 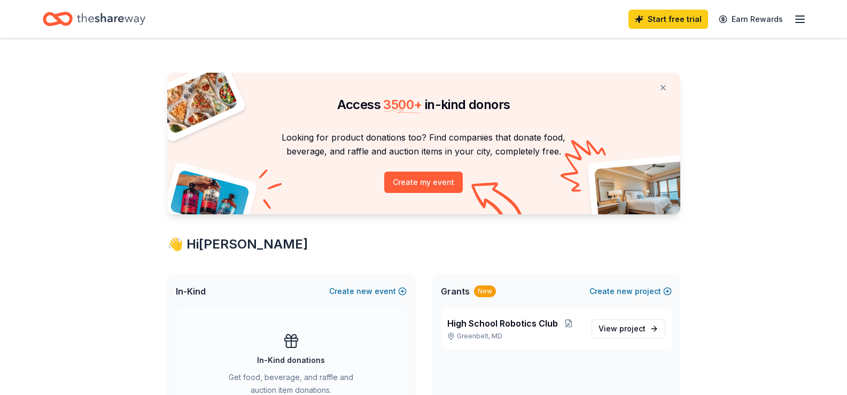 I want to click on p: Greenbelt, MD, so click(x=515, y=336).